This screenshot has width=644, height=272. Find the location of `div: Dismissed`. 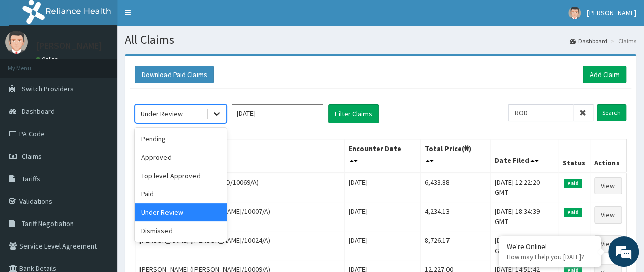

div: Dismissed is located at coordinates (180, 231).